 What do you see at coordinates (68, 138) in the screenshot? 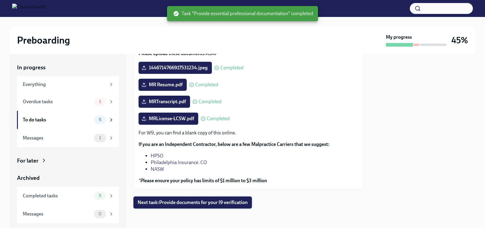
I see `a: Messages1` at bounding box center [68, 138].